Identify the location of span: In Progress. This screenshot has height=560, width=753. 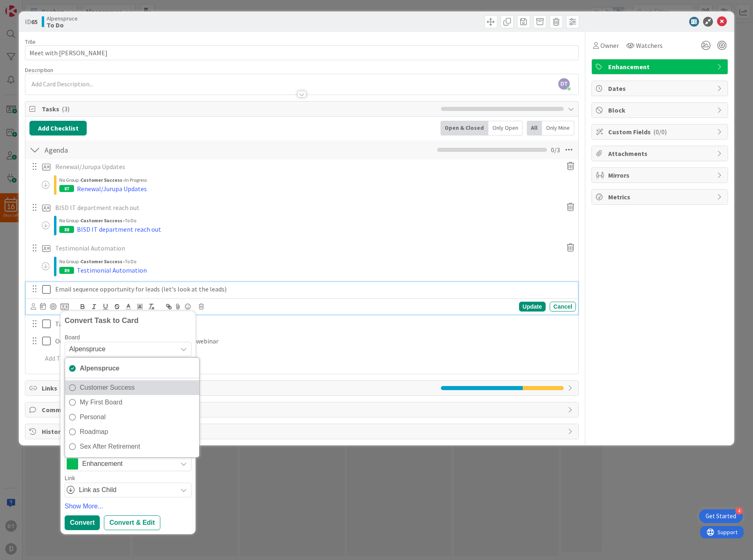
(136, 180).